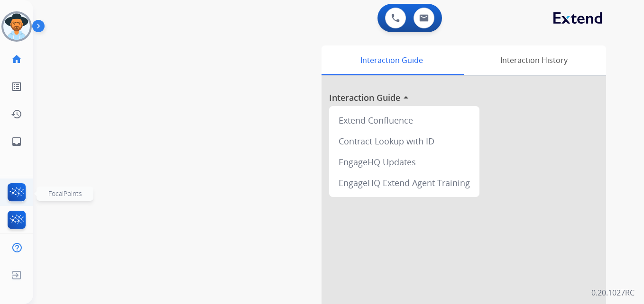  What do you see at coordinates (65, 193) in the screenshot?
I see `span: FocalPoints` at bounding box center [65, 193].